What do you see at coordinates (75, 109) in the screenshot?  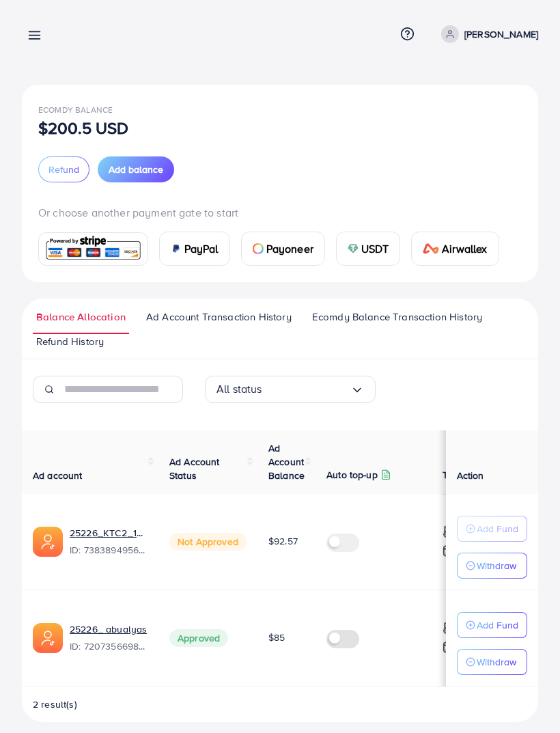 I see `span: Ecomdy Balance` at bounding box center [75, 109].